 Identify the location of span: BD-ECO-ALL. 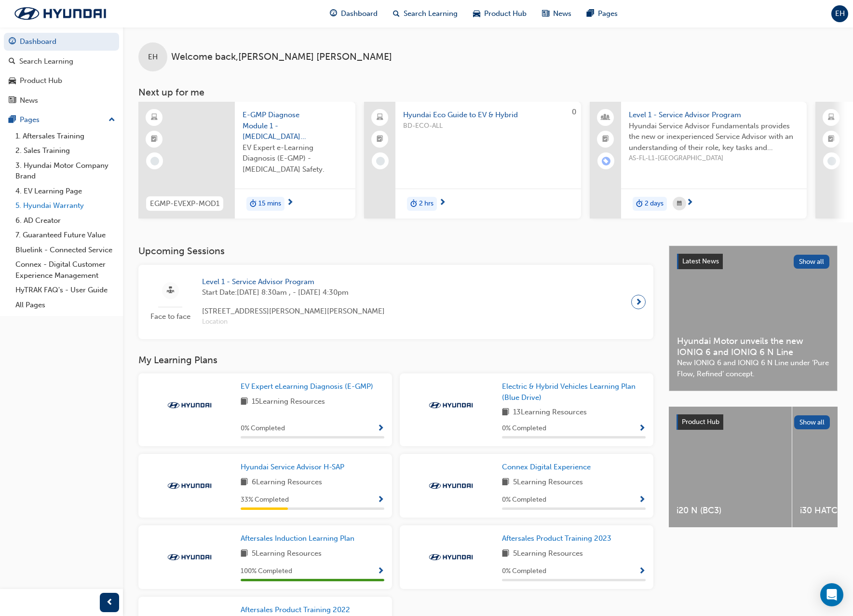
(488, 126).